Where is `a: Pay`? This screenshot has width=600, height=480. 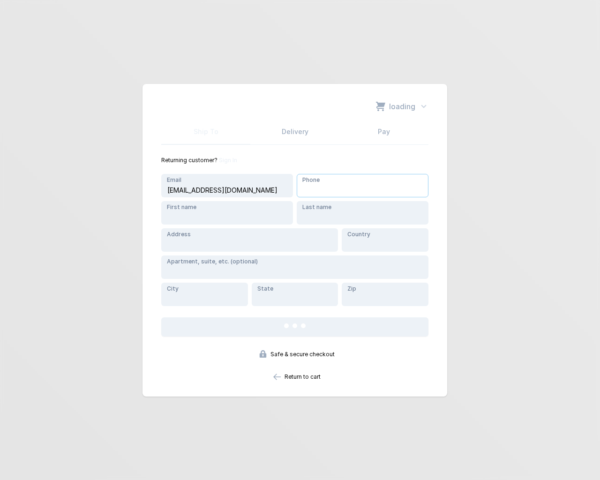
a: Pay is located at coordinates (384, 136).